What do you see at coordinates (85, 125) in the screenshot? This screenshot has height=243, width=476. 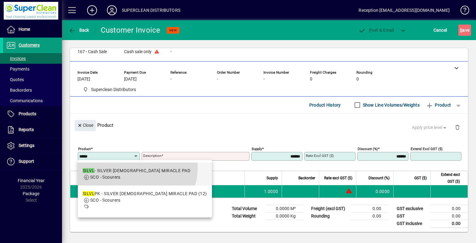 I see `app-page-header-button: Close` at bounding box center [85, 125].